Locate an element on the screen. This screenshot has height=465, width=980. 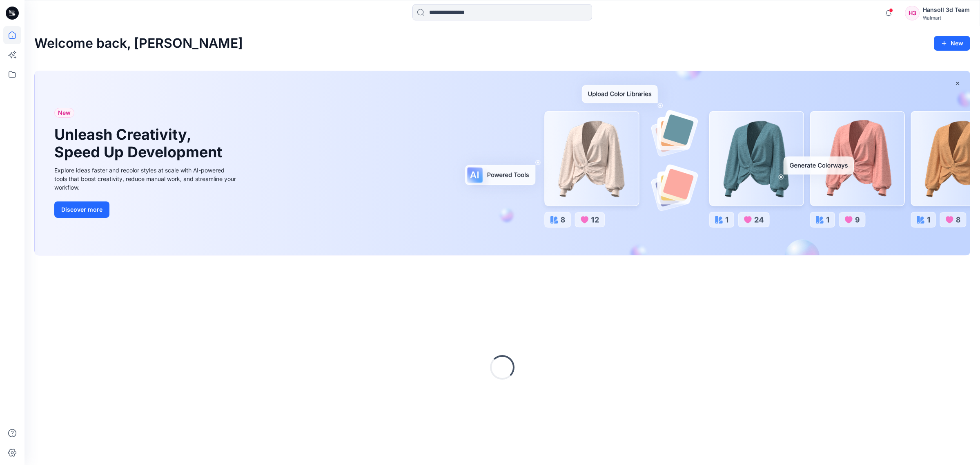
button: Discover more is located at coordinates (81, 209).